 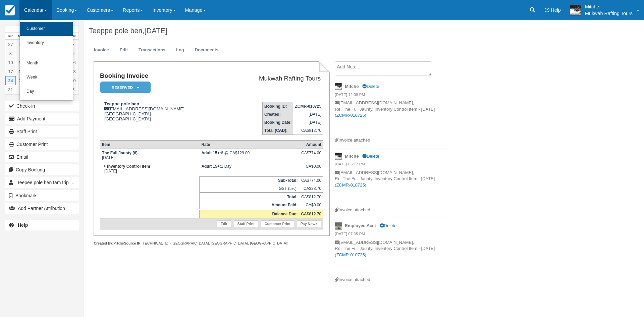 What do you see at coordinates (162, 76) in the screenshot?
I see `h1: Booking Invoice` at bounding box center [162, 76].